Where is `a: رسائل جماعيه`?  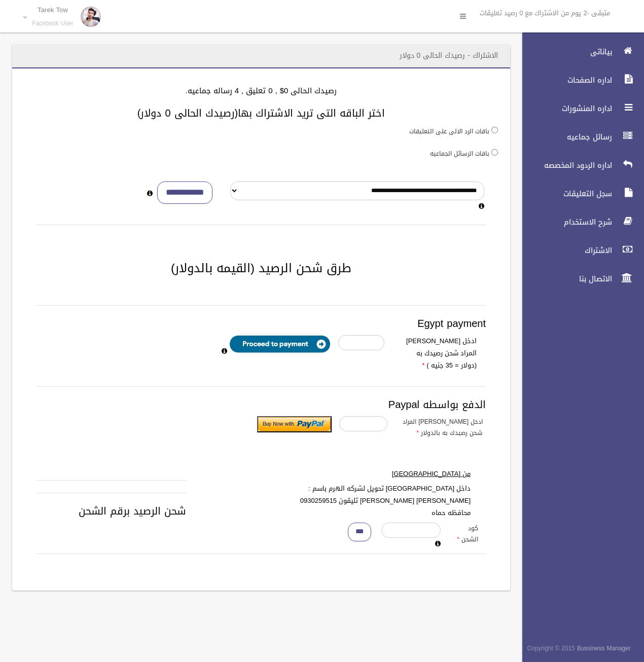
a: رسائل جماعيه is located at coordinates (579, 137).